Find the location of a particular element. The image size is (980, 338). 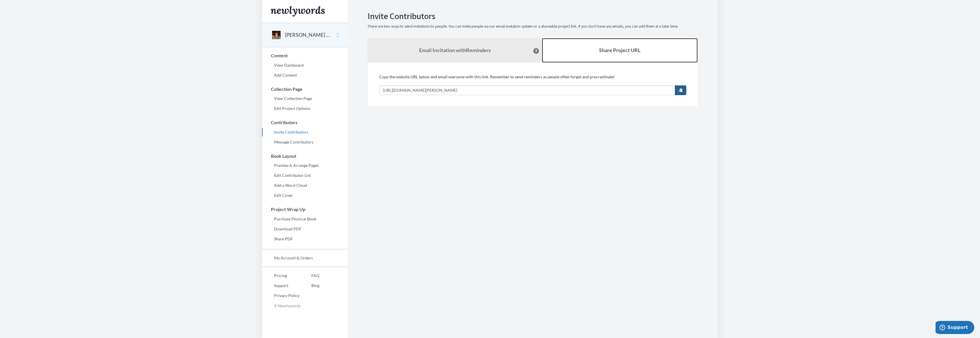

p: © Newlywords is located at coordinates (305, 306).